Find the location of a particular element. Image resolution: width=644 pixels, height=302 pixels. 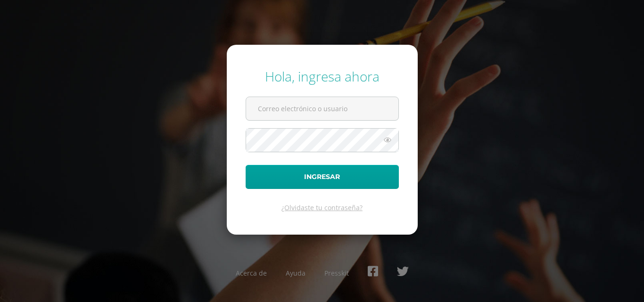

a: Ayuda is located at coordinates (295, 273).